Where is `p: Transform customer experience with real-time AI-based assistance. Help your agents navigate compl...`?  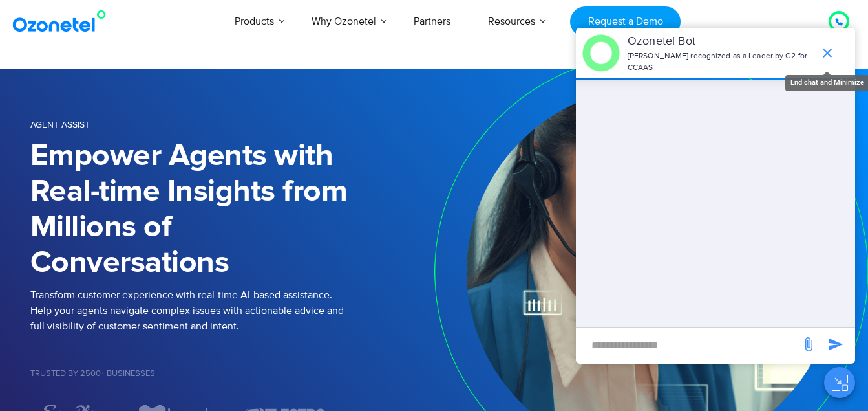 p: Transform customer experience with real-time AI-based assistance. Help your agents navigate compl... is located at coordinates (232, 310).